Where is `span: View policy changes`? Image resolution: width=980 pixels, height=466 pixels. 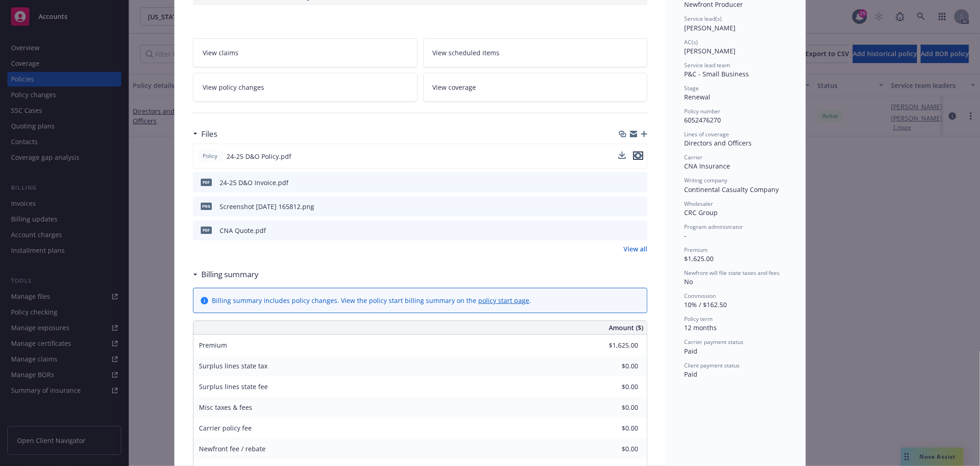 span: View policy changes is located at coordinates (234, 87).